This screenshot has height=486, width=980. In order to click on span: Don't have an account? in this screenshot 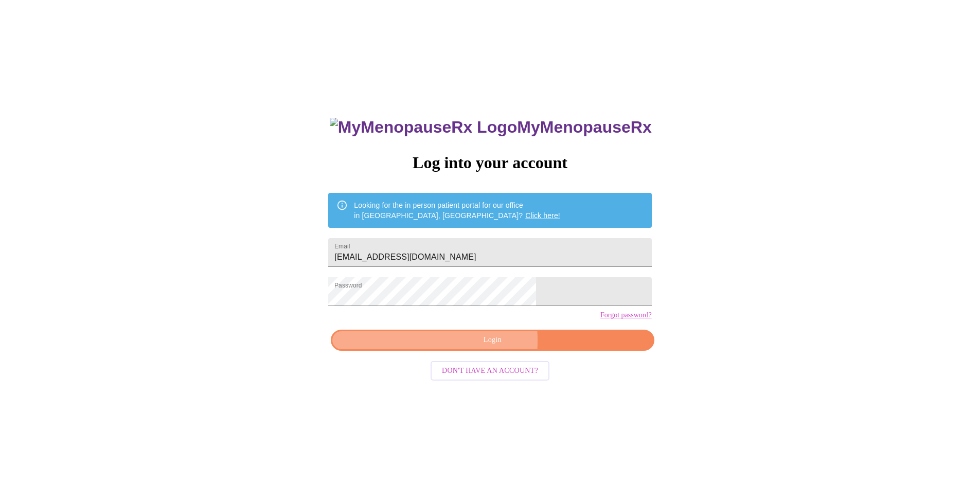, I will do `click(490, 371)`.